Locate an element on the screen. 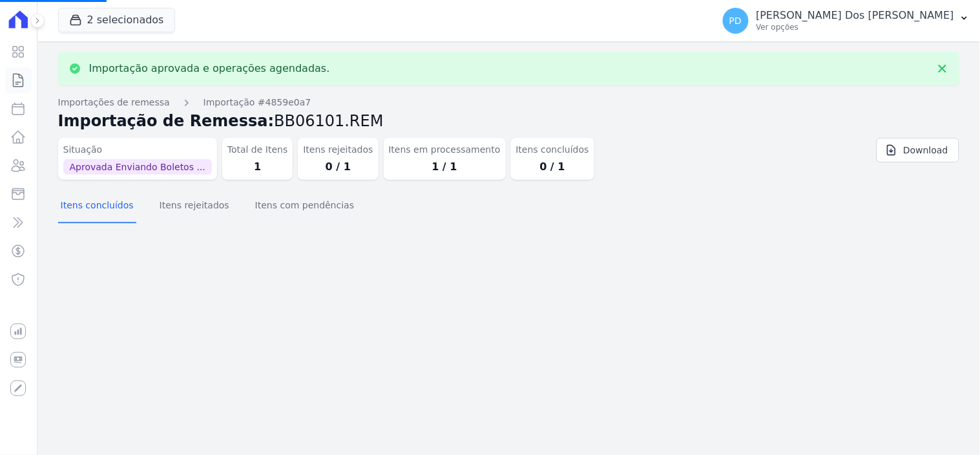 This screenshot has height=455, width=980. a: Download is located at coordinates (918, 150).